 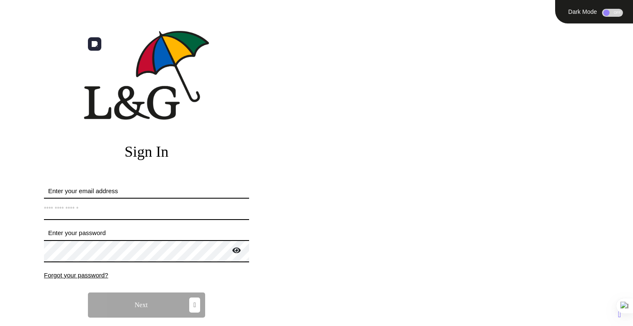 What do you see at coordinates (147, 233) in the screenshot?
I see `label: Enter your password` at bounding box center [147, 233].